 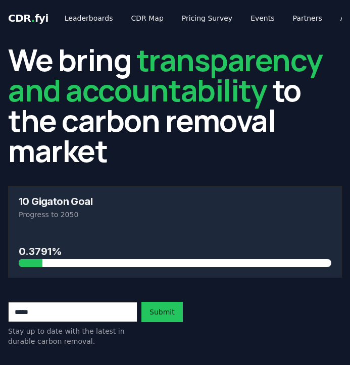 I want to click on a: Partners, so click(x=307, y=18).